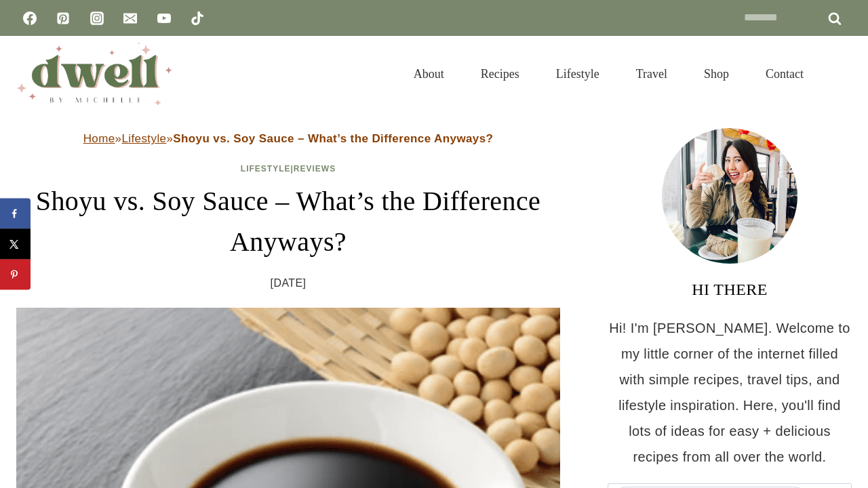 This screenshot has width=868, height=488. Describe the element at coordinates (314, 169) in the screenshot. I see `a: Reviews` at that location.